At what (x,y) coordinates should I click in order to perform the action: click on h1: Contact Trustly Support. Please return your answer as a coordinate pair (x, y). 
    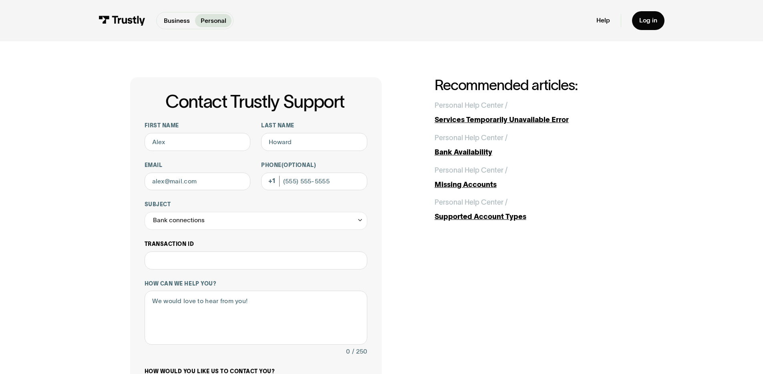
    Looking at the image, I should click on (255, 101).